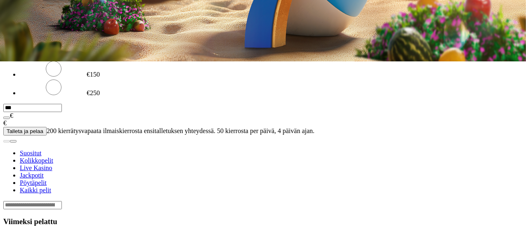 This screenshot has height=227, width=526. Describe the element at coordinates (263, 172) in the screenshot. I see `header: Lobby` at that location.